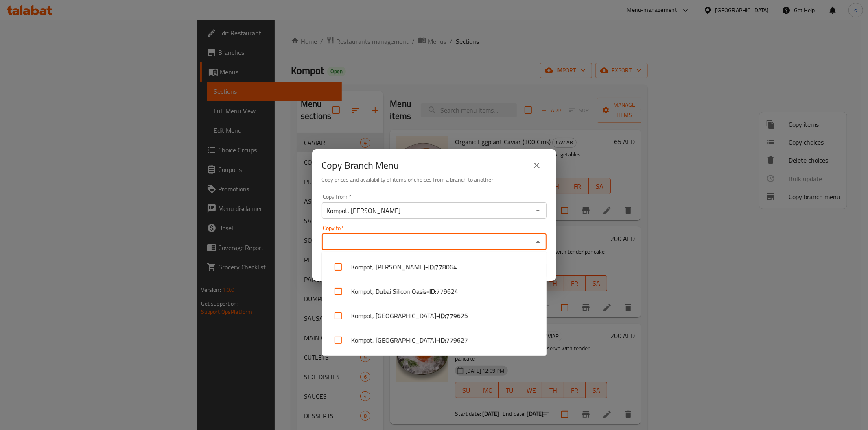  Describe the element at coordinates (446, 267) in the screenshot. I see `span: 778064` at that location.